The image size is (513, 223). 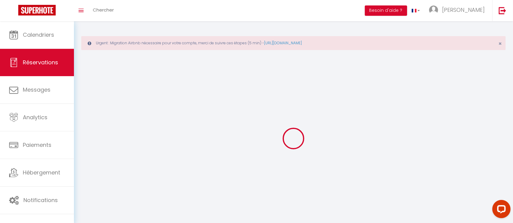 What do you see at coordinates (14, 12) in the screenshot?
I see `button: Open LiveChat chat widget` at bounding box center [14, 12].